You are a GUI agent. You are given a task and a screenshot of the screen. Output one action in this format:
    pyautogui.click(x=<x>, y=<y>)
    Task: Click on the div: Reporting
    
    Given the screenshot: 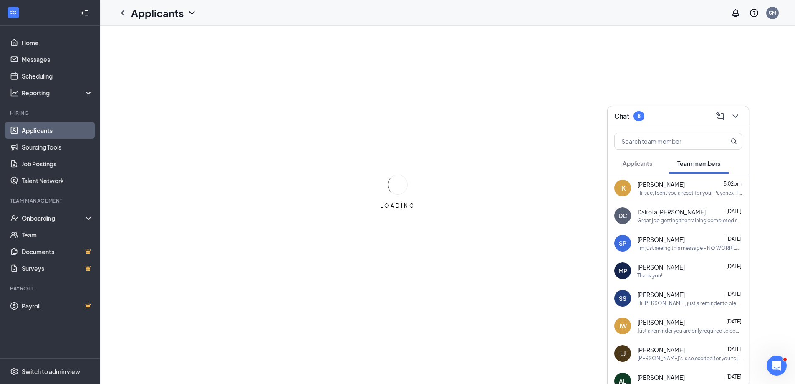 What is the action you would take?
    pyautogui.click(x=58, y=93)
    